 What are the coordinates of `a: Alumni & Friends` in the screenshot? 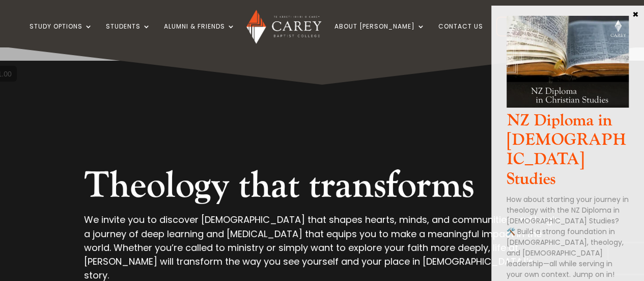 It's located at (199, 34).